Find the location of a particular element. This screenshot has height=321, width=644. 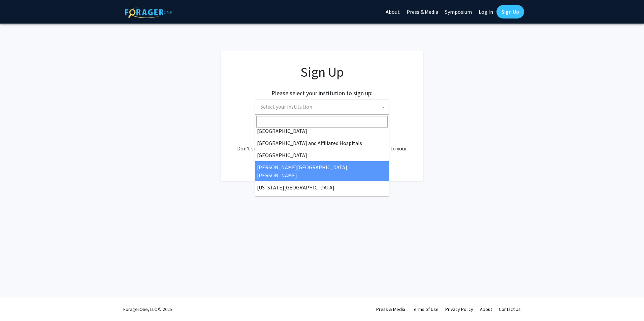

li: Morehouse College is located at coordinates (322, 200).